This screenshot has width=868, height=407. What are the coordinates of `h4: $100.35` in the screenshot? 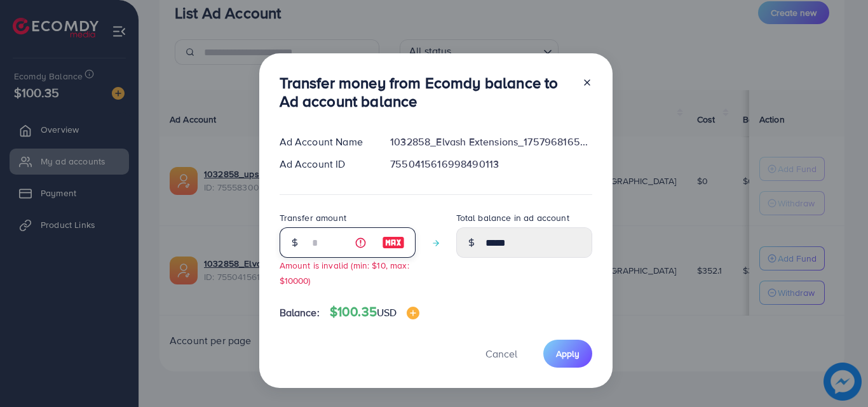 It's located at (375, 311).